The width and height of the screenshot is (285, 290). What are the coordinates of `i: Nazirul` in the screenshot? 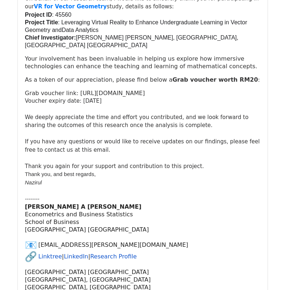 It's located at (33, 182).